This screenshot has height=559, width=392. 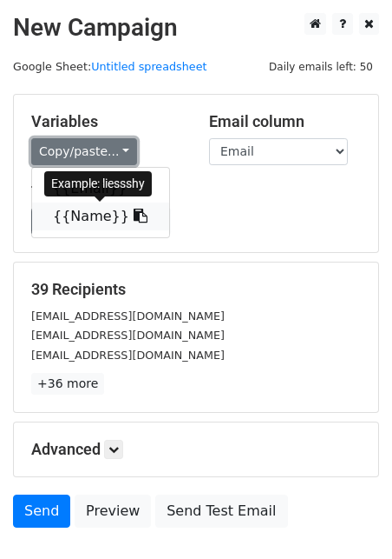 I want to click on a: Send Test Email, so click(x=222, y=511).